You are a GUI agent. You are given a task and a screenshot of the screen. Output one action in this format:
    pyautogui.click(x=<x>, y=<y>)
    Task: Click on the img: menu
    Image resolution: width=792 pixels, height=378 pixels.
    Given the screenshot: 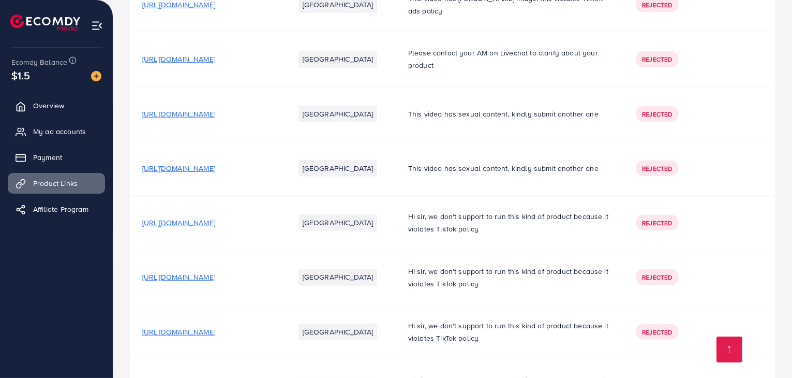 What is the action you would take?
    pyautogui.click(x=97, y=25)
    